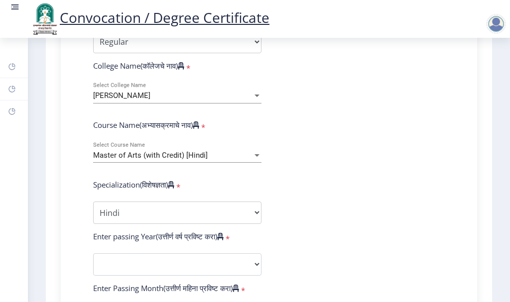 Image resolution: width=510 pixels, height=302 pixels. Describe the element at coordinates (133, 185) in the screenshot. I see `label: Specialization(विशेषज्ञता)` at that location.